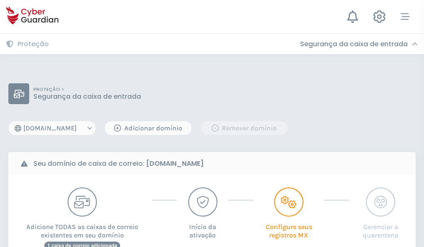 The image size is (424, 247). Describe the element at coordinates (244, 129) in the screenshot. I see `div: Remover domínio` at that location.